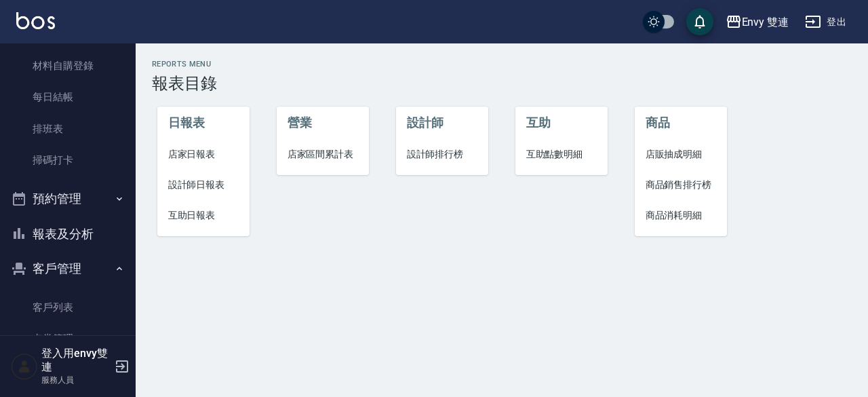 The image size is (868, 397). What do you see at coordinates (203, 123) in the screenshot?
I see `li: 日報表` at bounding box center [203, 123].